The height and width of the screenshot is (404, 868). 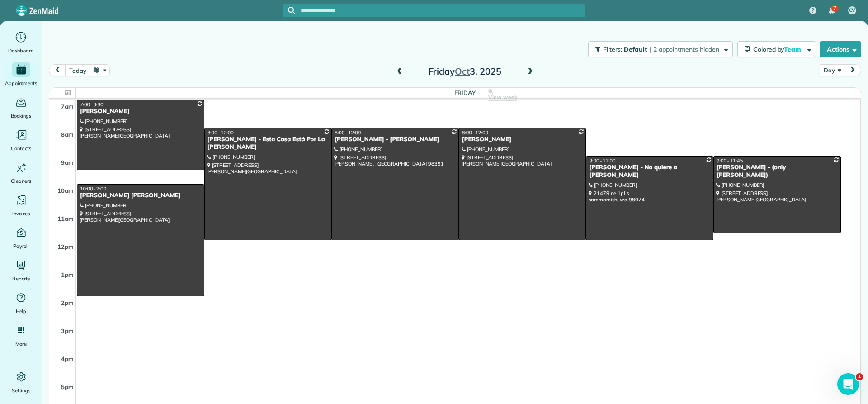 I want to click on a: Appointments, so click(x=21, y=75).